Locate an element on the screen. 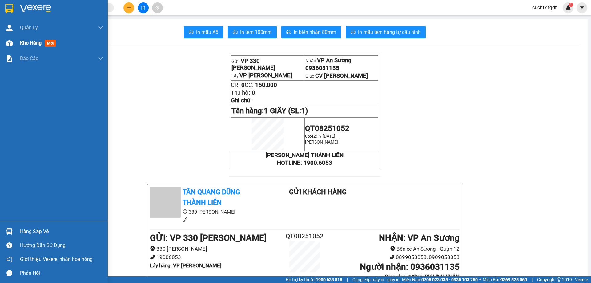 This screenshot has height=283, width=591. span: 1 GIẤY (SL: is located at coordinates (286, 111).